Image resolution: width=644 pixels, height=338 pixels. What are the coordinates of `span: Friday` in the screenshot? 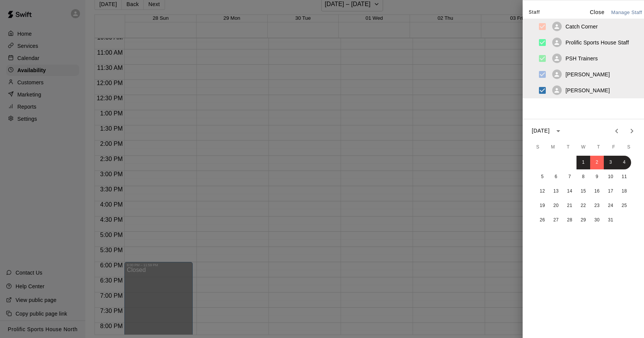 It's located at (614, 147).